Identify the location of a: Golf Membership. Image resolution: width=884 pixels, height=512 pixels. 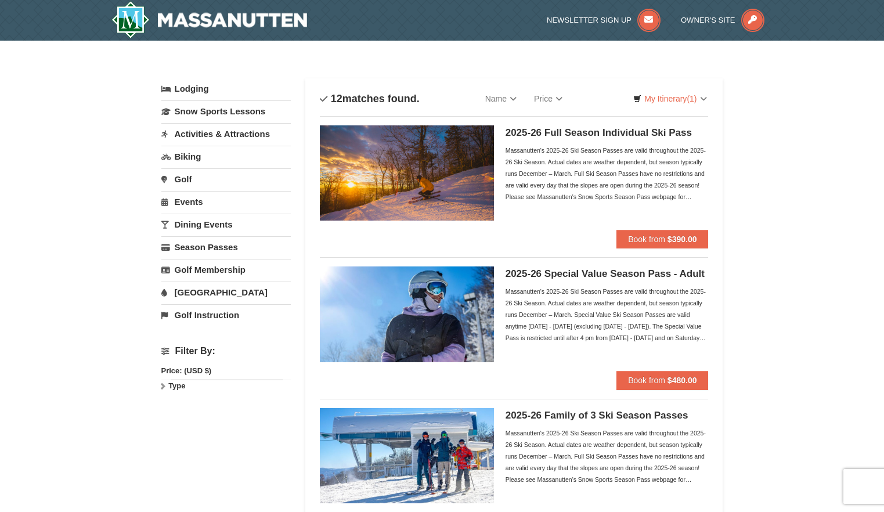
(226, 269).